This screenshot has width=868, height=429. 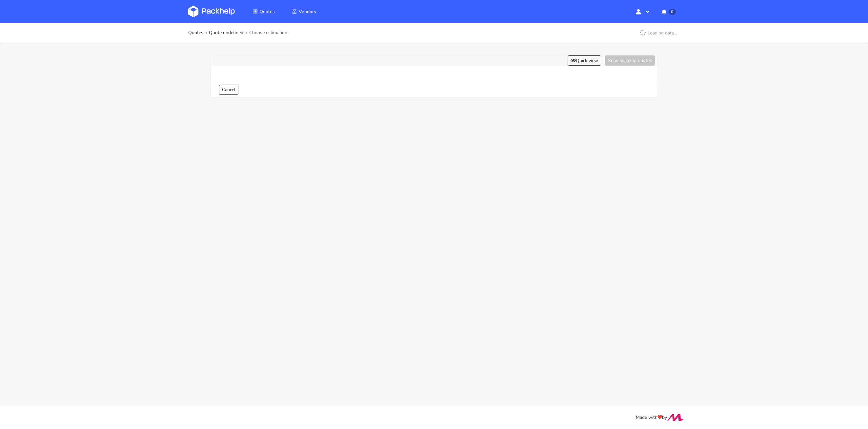 What do you see at coordinates (630, 60) in the screenshot?
I see `button: Send selected quotes` at bounding box center [630, 60].